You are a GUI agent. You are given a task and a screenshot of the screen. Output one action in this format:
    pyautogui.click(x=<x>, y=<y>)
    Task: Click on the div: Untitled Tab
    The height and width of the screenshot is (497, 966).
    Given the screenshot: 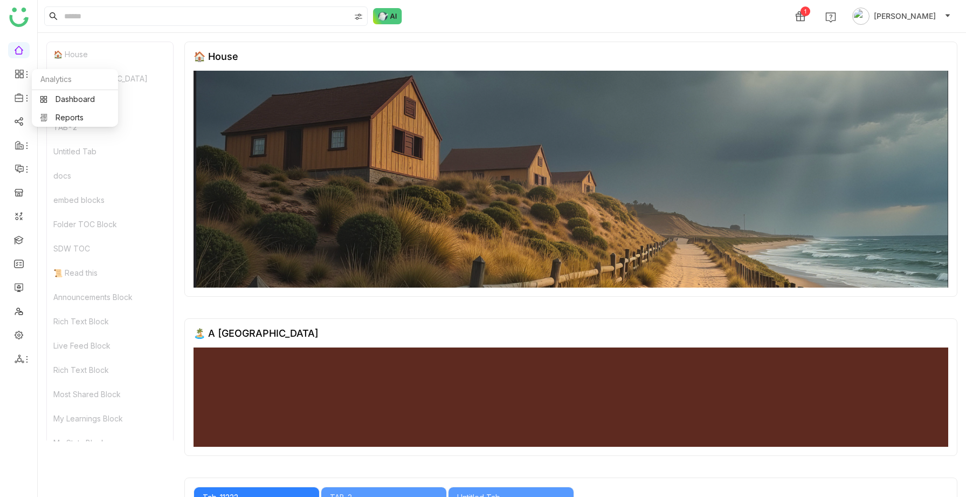 What is the action you would take?
    pyautogui.click(x=110, y=151)
    